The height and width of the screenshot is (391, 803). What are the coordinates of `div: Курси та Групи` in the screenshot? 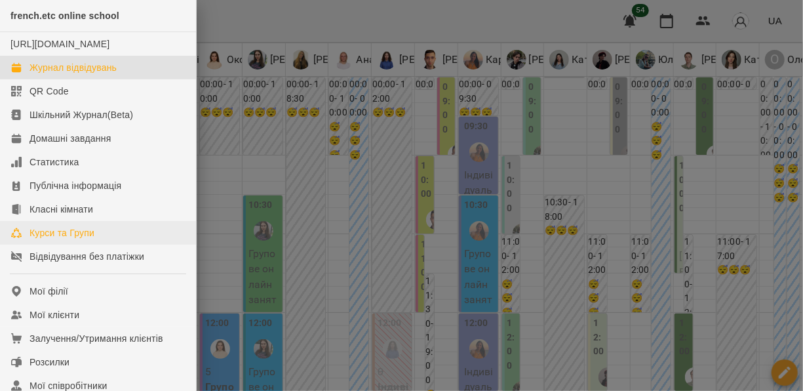 It's located at (62, 233).